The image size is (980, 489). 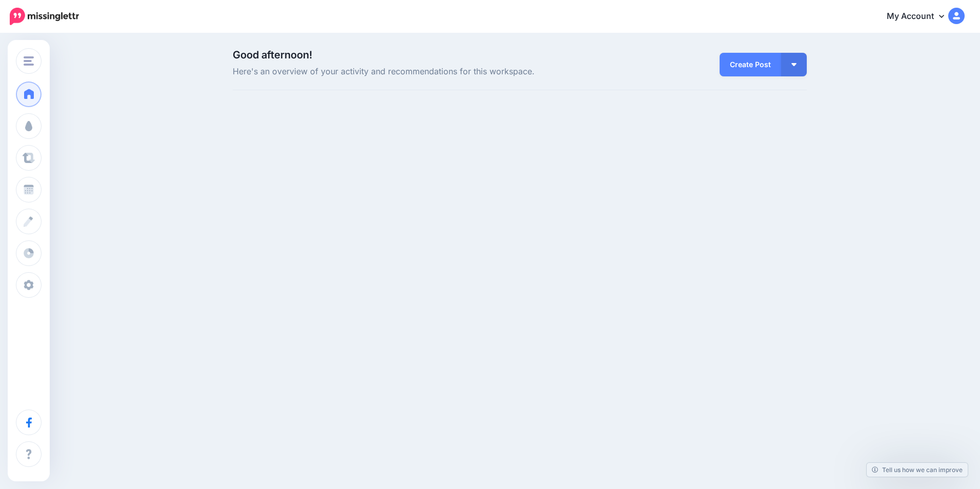 What do you see at coordinates (917, 470) in the screenshot?
I see `a: Tell us how we can improve` at bounding box center [917, 470].